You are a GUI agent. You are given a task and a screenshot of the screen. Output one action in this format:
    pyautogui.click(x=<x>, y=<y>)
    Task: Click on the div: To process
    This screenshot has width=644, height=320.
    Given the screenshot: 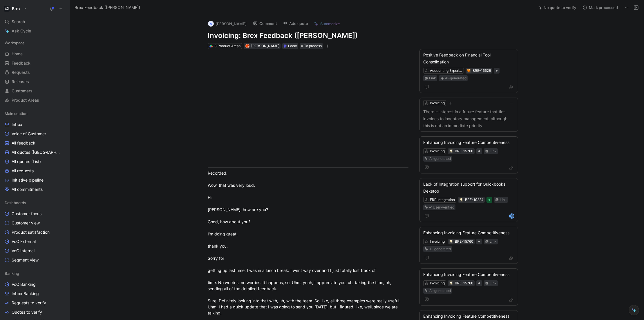 What is the action you would take?
    pyautogui.click(x=311, y=46)
    